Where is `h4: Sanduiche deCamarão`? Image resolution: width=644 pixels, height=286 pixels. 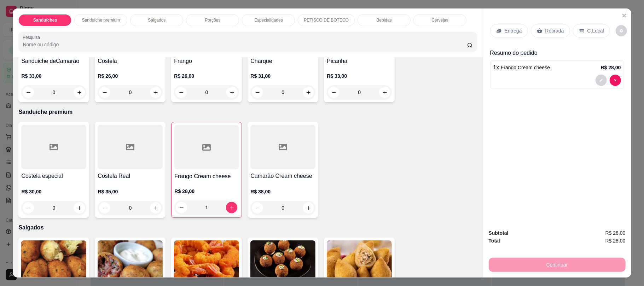 h4: Sanduiche deCamarão is located at coordinates (54, 61).